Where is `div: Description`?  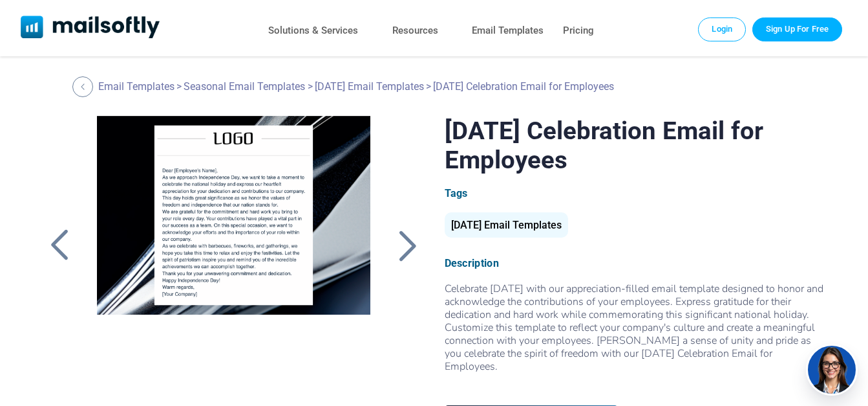 div: Description is located at coordinates (635, 263).